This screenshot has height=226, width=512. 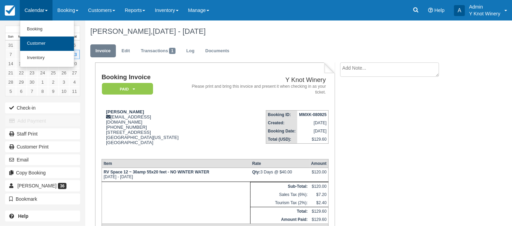 What do you see at coordinates (43, 121) in the screenshot?
I see `button: Add Payment` at bounding box center [43, 121].